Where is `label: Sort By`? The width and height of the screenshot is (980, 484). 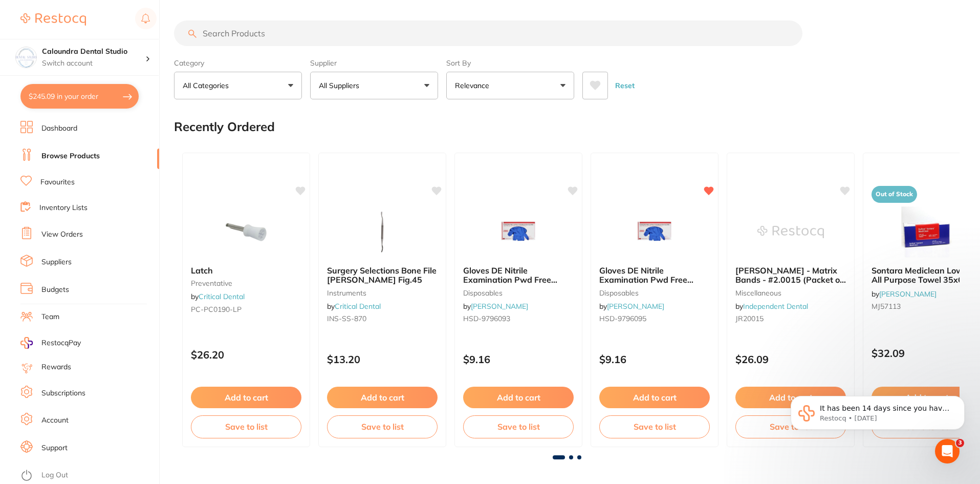 label: Sort By is located at coordinates (510, 63).